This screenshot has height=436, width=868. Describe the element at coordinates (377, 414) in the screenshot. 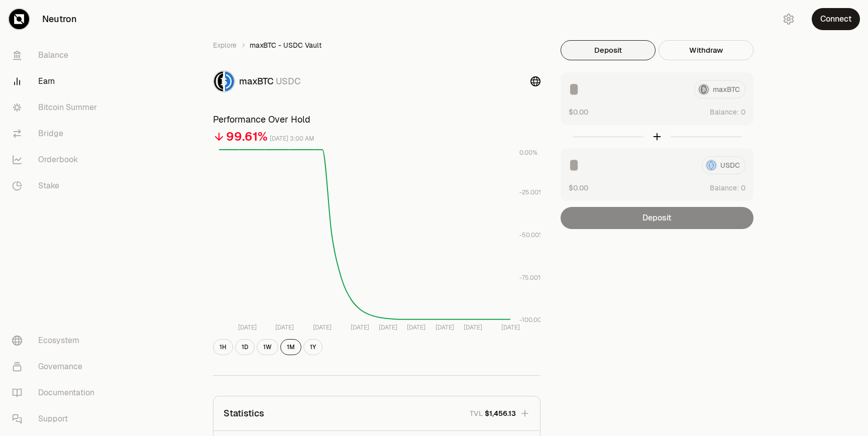

I see `button: StatisticsTVL$1,456.13` at that location.